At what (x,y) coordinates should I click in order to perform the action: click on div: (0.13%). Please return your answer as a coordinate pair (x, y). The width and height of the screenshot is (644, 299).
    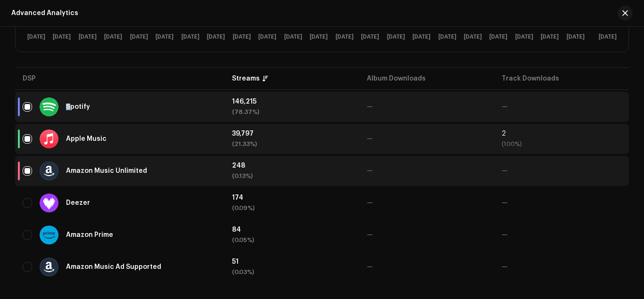
    Looking at the image, I should click on (292, 176).